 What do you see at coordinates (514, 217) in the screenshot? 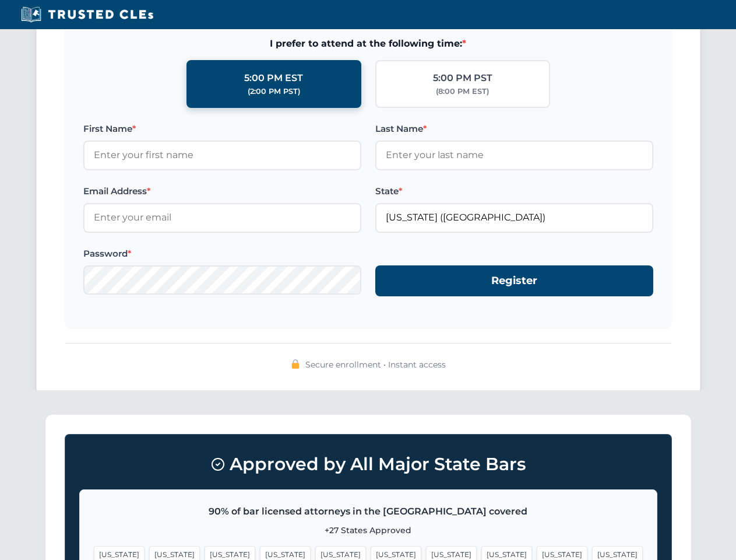
I see `input: Florida (FL)` at bounding box center [514, 217].